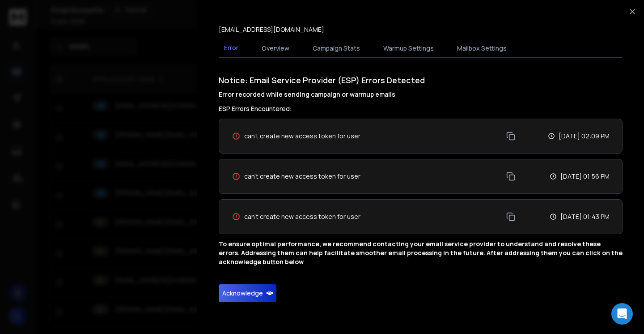 The height and width of the screenshot is (334, 644). Describe the element at coordinates (231, 49) in the screenshot. I see `button: Error` at that location.